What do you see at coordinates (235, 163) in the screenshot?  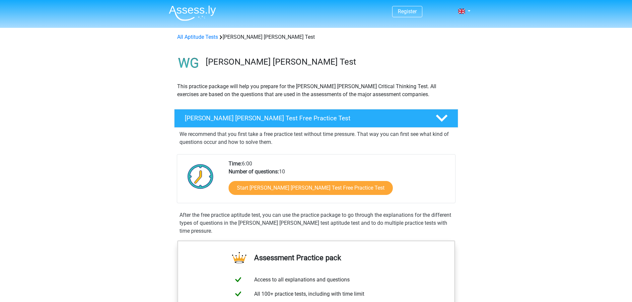 I see `b: Time:` at bounding box center [235, 163].